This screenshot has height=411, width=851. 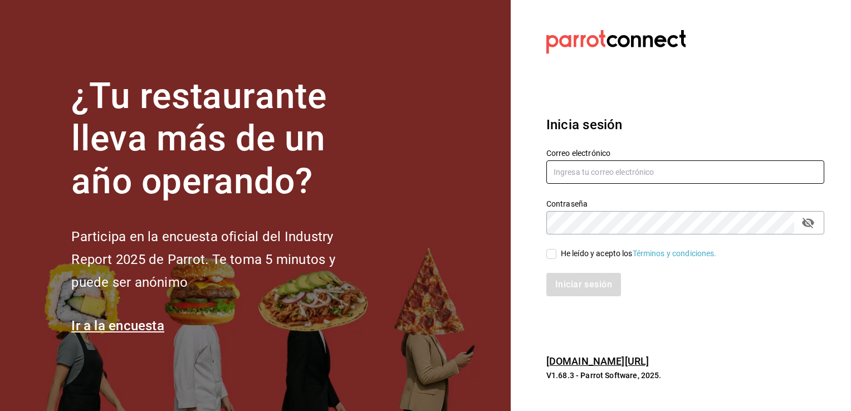 I want to click on h2: Participa en la encuesta oficial del Industry Report 2025 de Parrot. Te toma 5 minutos y puede se..., so click(x=222, y=259).